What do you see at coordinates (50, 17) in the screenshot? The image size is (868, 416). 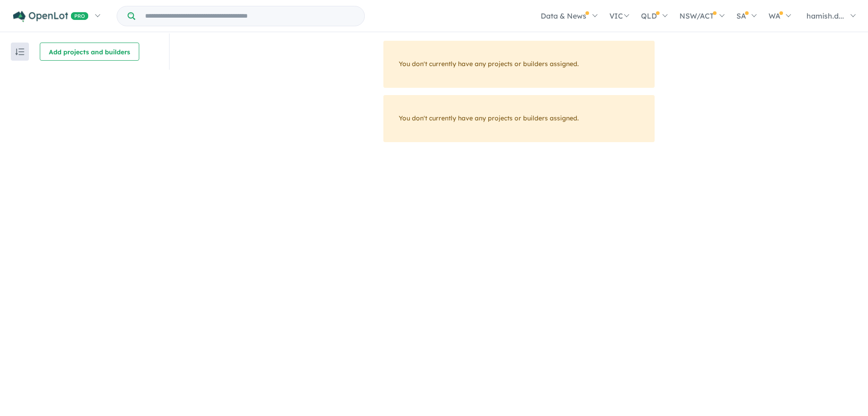 I see `img: Openlot PRO Logo White` at bounding box center [50, 17].